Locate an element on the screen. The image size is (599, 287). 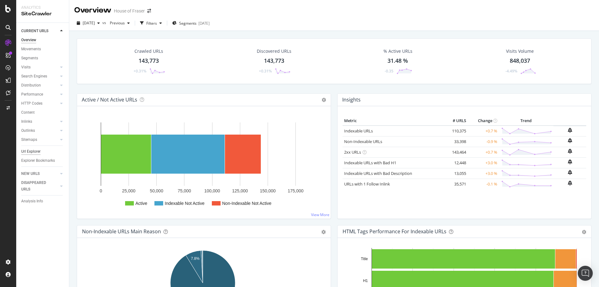
div: Crawled URLs is located at coordinates (149, 51).